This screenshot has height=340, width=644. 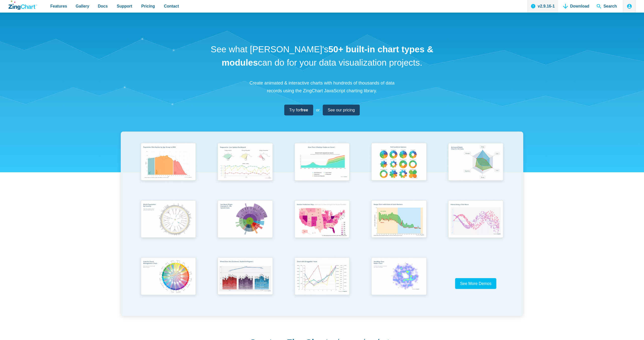 What do you see at coordinates (245, 169) in the screenshot?
I see `a: Responsive Live Update Dashboard` at bounding box center [245, 169].